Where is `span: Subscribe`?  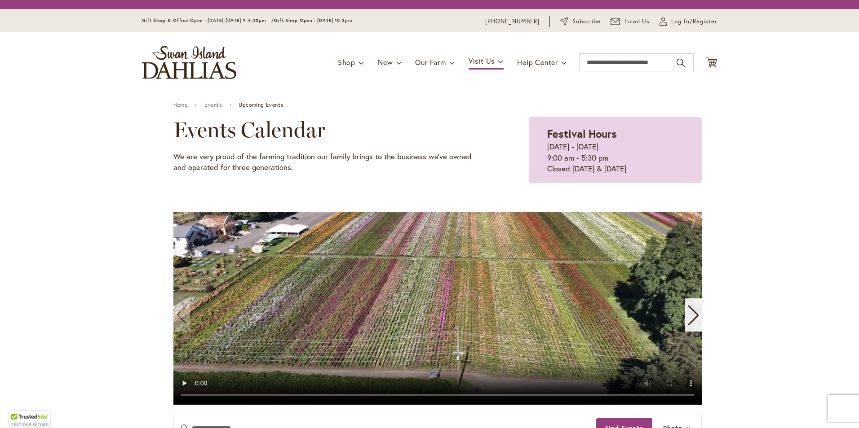
span: Subscribe is located at coordinates (586, 22).